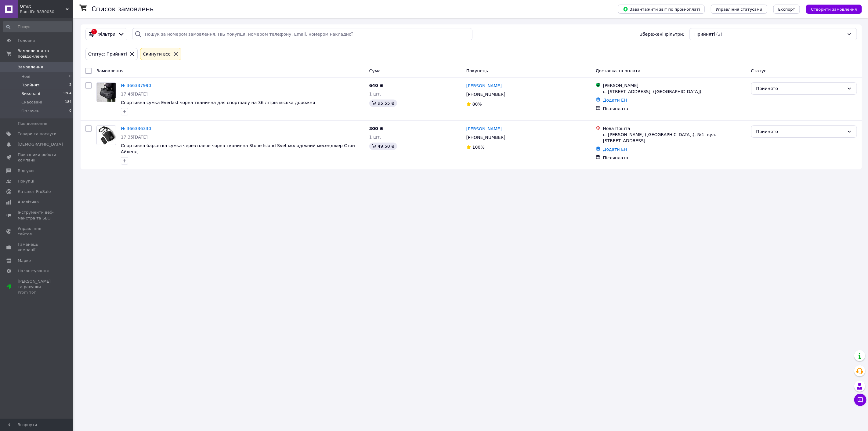 Image resolution: width=868 pixels, height=431 pixels. I want to click on span: Доставка та оплата, so click(618, 71).